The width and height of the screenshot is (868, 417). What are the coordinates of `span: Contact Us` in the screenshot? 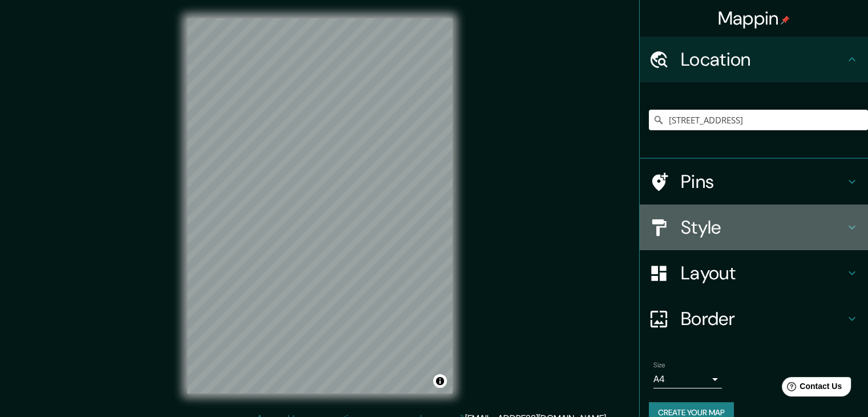 It's located at (54, 14).